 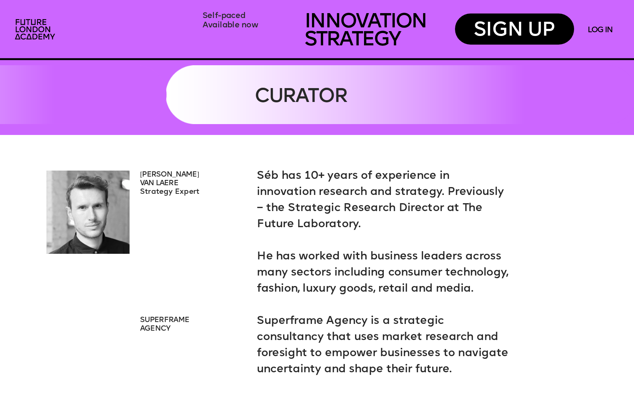 I want to click on span: VAN LAERE, so click(x=159, y=183).